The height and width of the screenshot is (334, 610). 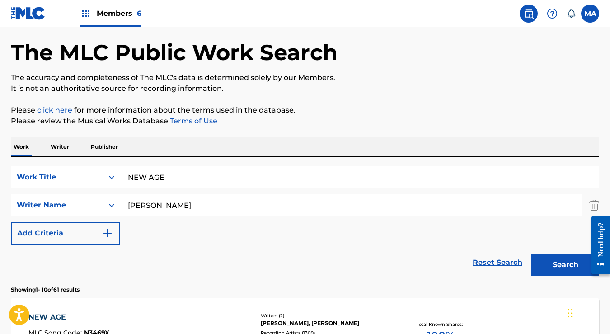 I want to click on div: Writers ( 2 ), so click(x=326, y=315).